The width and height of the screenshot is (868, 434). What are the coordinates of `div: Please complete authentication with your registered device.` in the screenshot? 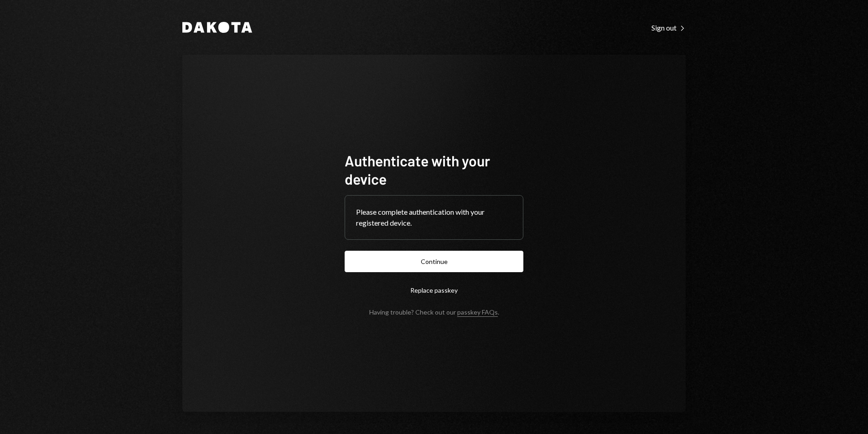 It's located at (434, 217).